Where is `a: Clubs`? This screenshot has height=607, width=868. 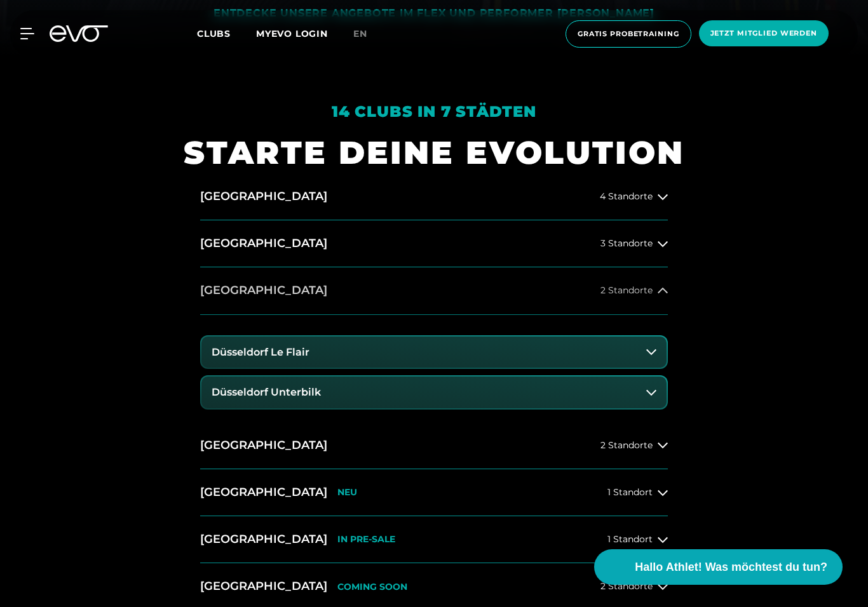 a: Clubs is located at coordinates (226, 33).